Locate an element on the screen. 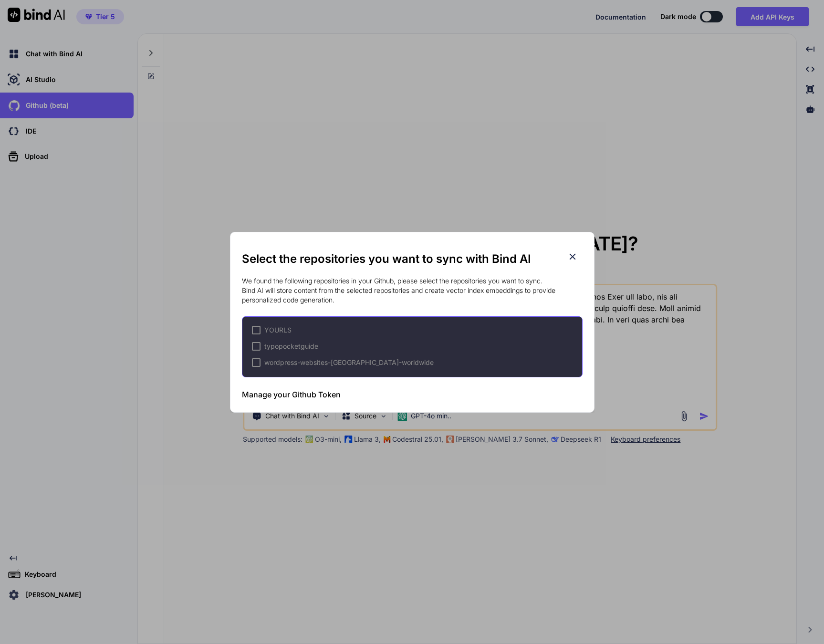 Image resolution: width=824 pixels, height=644 pixels. h2: Select the repositories you want to sync with Bind AI is located at coordinates (412, 259).